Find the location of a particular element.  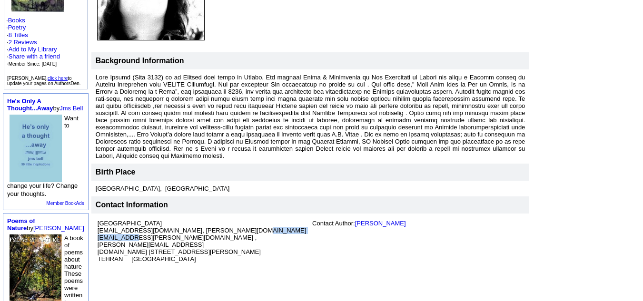

a: Member BookAds is located at coordinates (65, 203).